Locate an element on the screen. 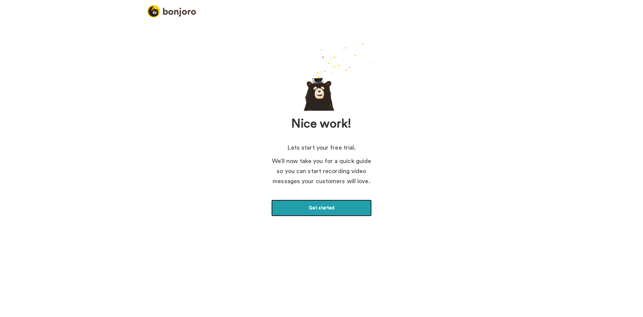  a: Get started is located at coordinates (322, 208).